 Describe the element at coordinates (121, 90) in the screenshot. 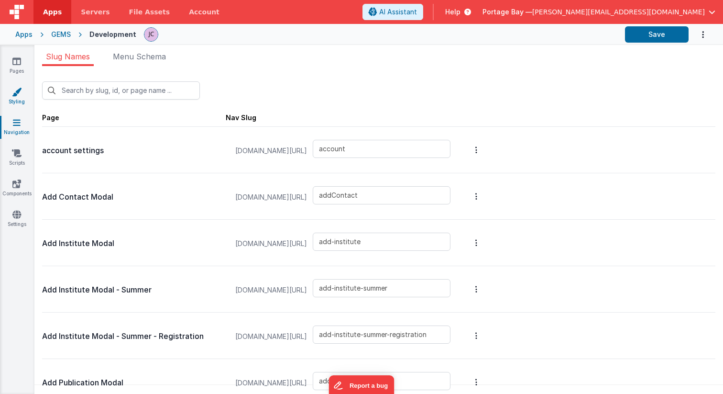

I see `input: Search by slug, id, or page name ...` at that location.